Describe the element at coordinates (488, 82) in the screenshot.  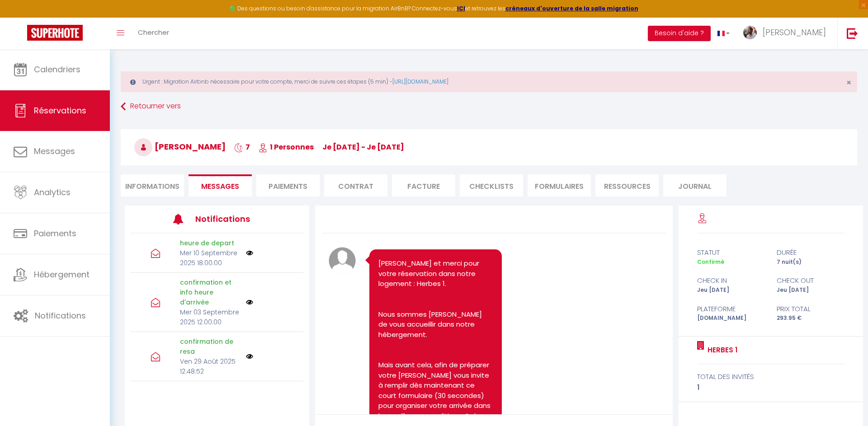
I see `div: Urgent : Migration Airbnb nécessaire pour votre compte, merci de suivre ces étapes (5 min) -` at that location.